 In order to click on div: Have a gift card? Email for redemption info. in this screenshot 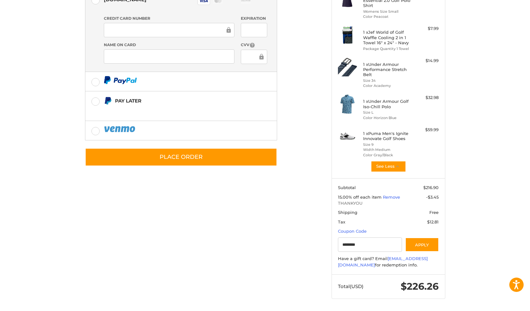, I will do `click(388, 262)`.